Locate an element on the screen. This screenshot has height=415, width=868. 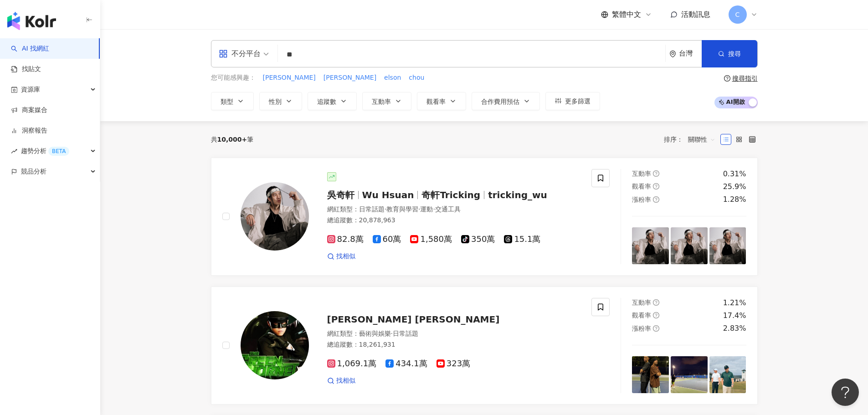
span: environment is located at coordinates (673, 54).